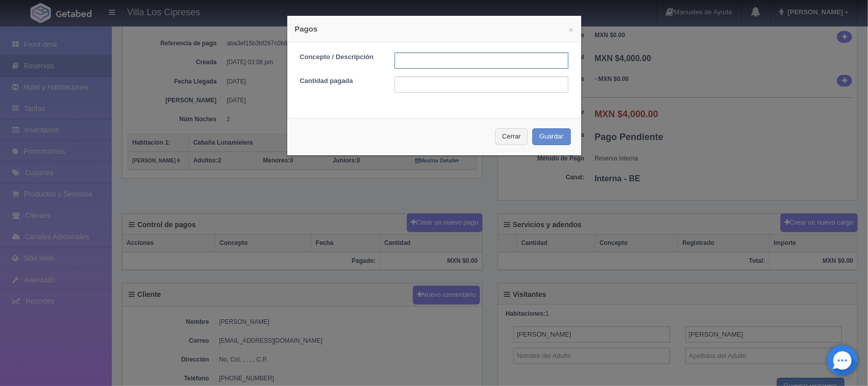  Describe the element at coordinates (340, 57) in the screenshot. I see `label: Concepto / Descripción` at that location.